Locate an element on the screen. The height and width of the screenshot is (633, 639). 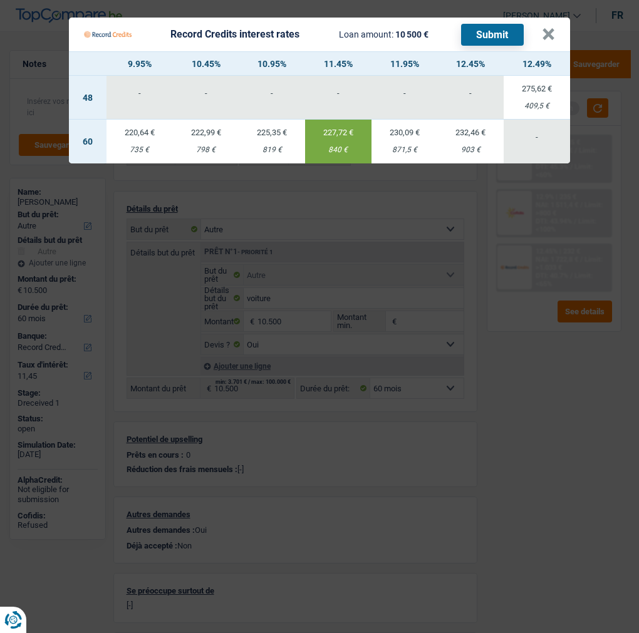
div: 903 € is located at coordinates (471, 150).